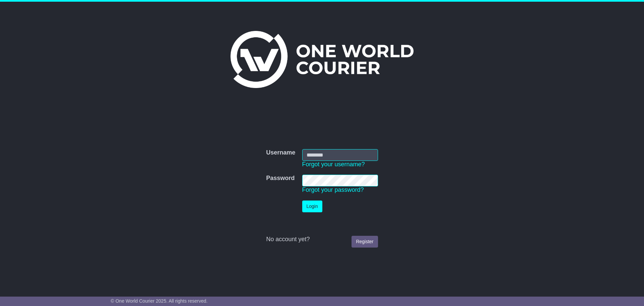  Describe the element at coordinates (322, 240) in the screenshot. I see `div: No account yet?` at that location.